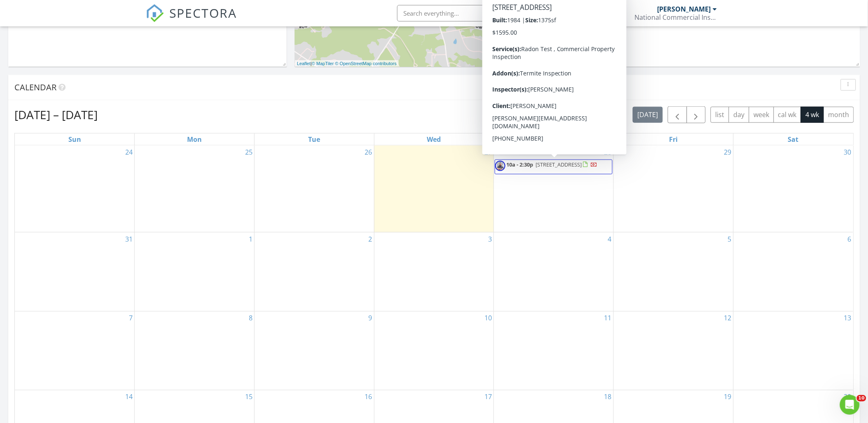 This screenshot has height=423, width=868. Describe the element at coordinates (195, 189) in the screenshot. I see `td: Go to August 25, 2025` at that location.